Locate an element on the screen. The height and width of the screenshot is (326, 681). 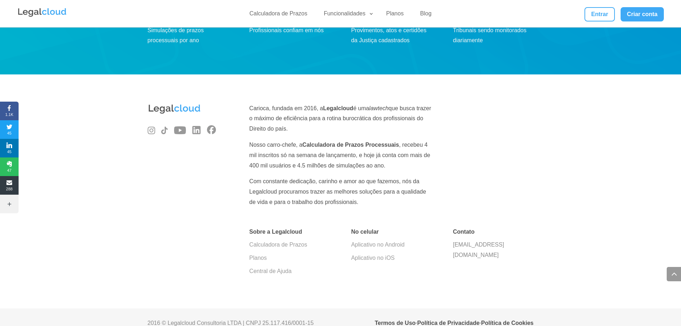
img: Ícone Tiktok is located at coordinates (164, 130).